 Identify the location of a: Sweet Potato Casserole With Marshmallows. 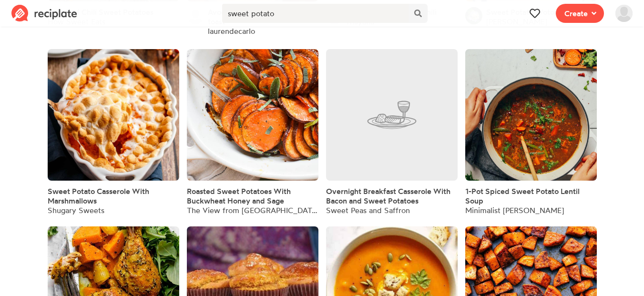
(113, 196).